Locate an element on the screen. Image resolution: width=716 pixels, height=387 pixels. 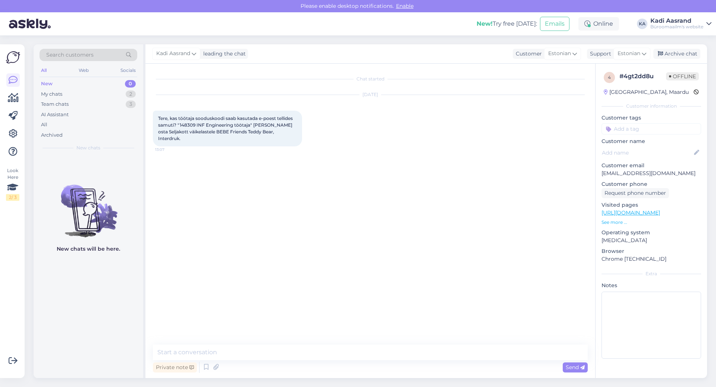
div: Support is located at coordinates (599, 54).